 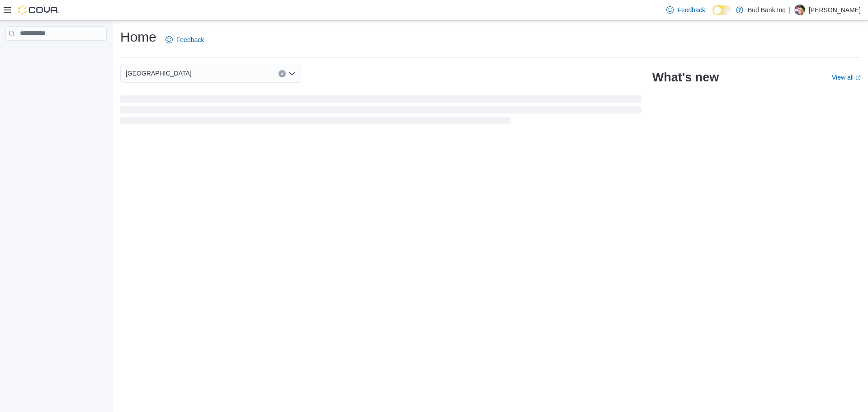 I want to click on p: Bud Bank Inc, so click(x=767, y=10).